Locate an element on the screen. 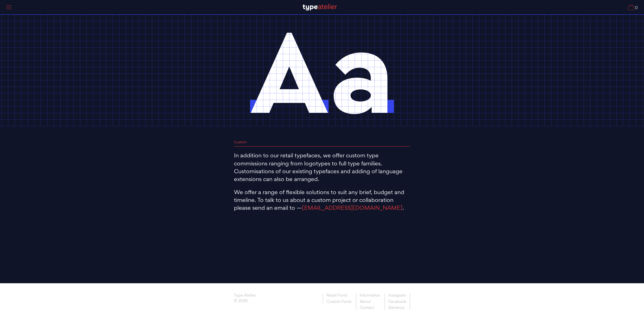 The height and width of the screenshot is (320, 644). a: 0 is located at coordinates (633, 7).